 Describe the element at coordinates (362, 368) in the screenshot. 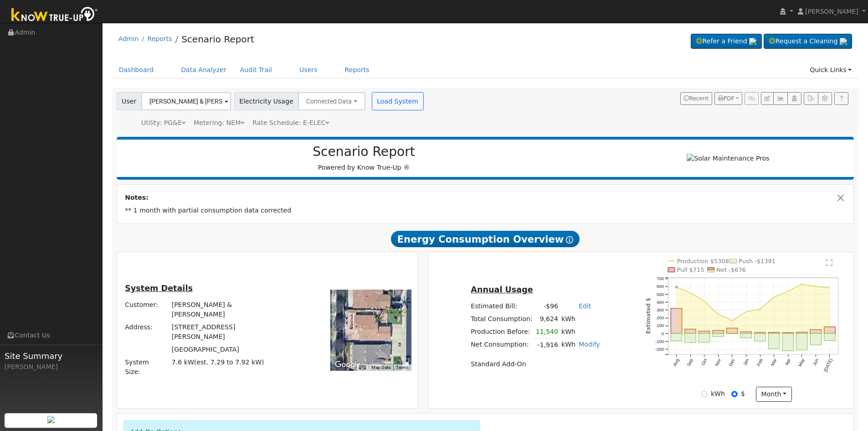

I see `button: Keyboard shortcuts` at that location.